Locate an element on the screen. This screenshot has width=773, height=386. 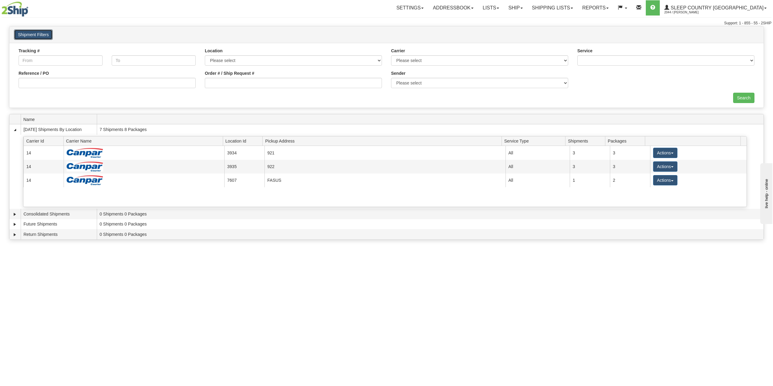
td: 1 is located at coordinates (590, 180).